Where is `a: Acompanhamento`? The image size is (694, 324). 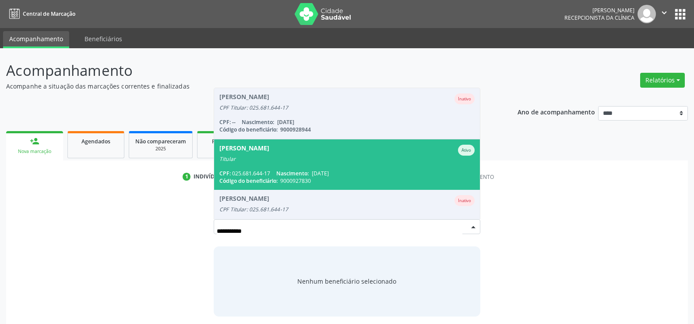
a: Acompanhamento is located at coordinates (36, 39).